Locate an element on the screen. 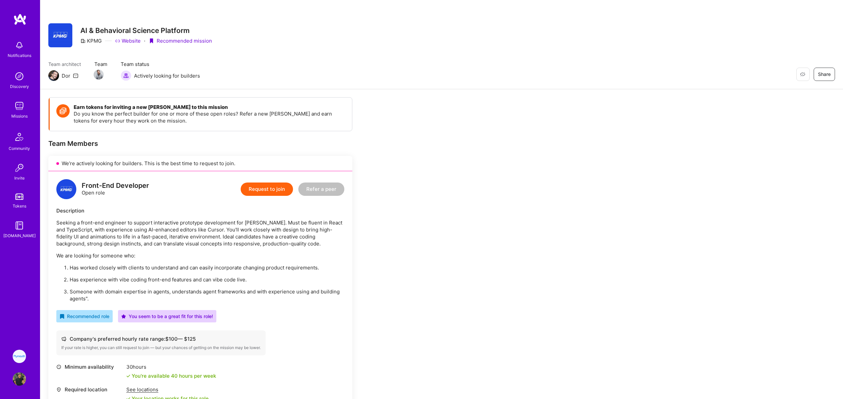 This screenshot has height=399, width=843. div: Recommended role is located at coordinates (84, 316).